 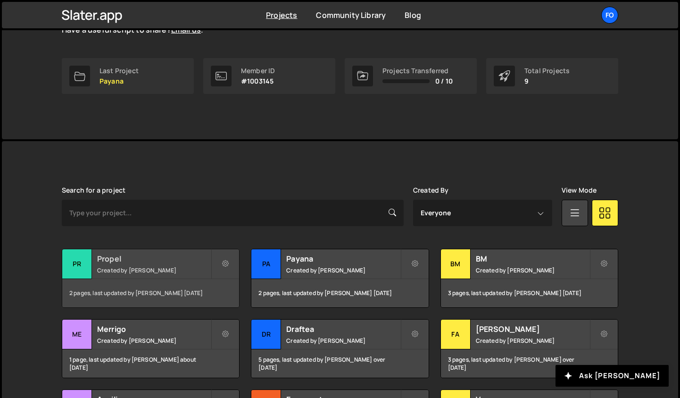 What do you see at coordinates (417, 71) in the screenshot?
I see `div: Projects Transferred` at bounding box center [417, 71].